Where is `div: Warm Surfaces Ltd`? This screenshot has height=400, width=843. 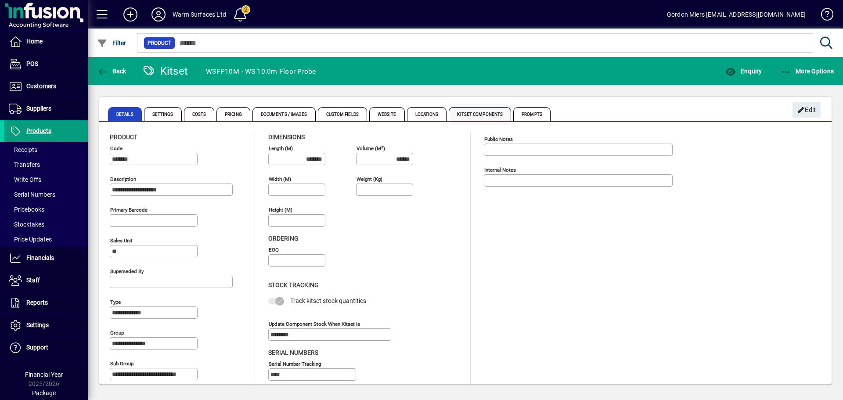 div: Warm Surfaces Ltd is located at coordinates (199, 14).